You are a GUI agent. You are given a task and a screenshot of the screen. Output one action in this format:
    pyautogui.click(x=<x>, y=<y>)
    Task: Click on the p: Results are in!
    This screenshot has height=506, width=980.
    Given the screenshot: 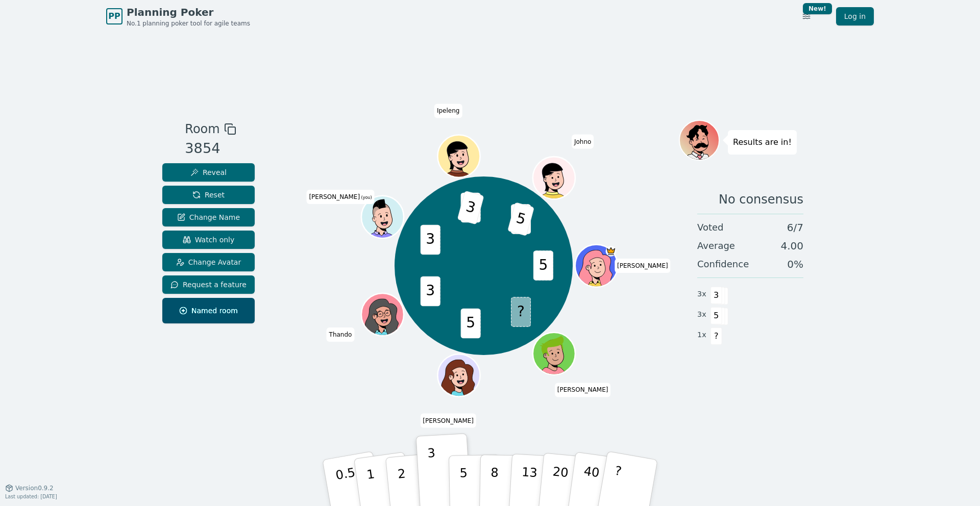 What is the action you would take?
    pyautogui.click(x=762, y=142)
    